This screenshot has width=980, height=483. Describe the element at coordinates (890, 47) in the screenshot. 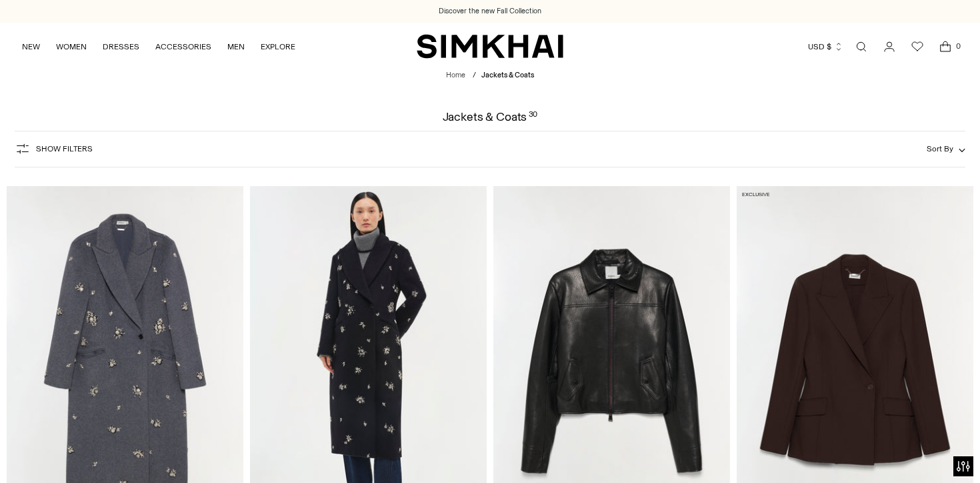

I see `a: Go to the account page` at that location.